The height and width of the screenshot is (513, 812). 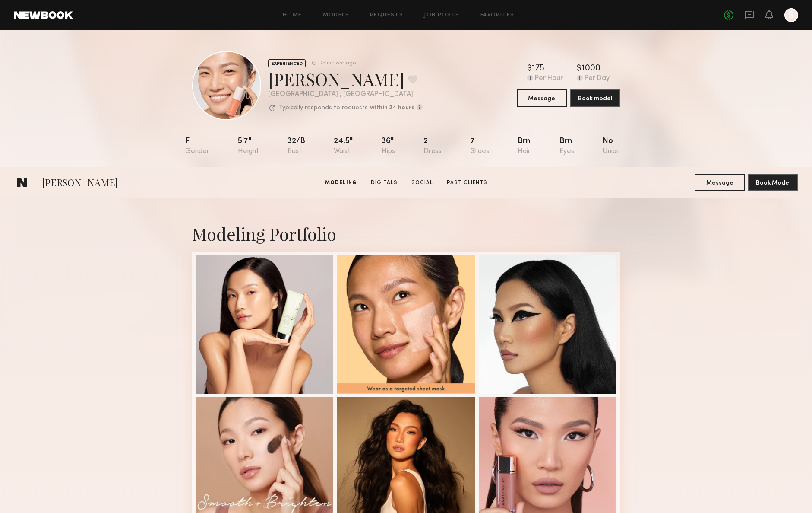 What do you see at coordinates (597, 79) in the screenshot?
I see `div: Per Day` at bounding box center [597, 79].